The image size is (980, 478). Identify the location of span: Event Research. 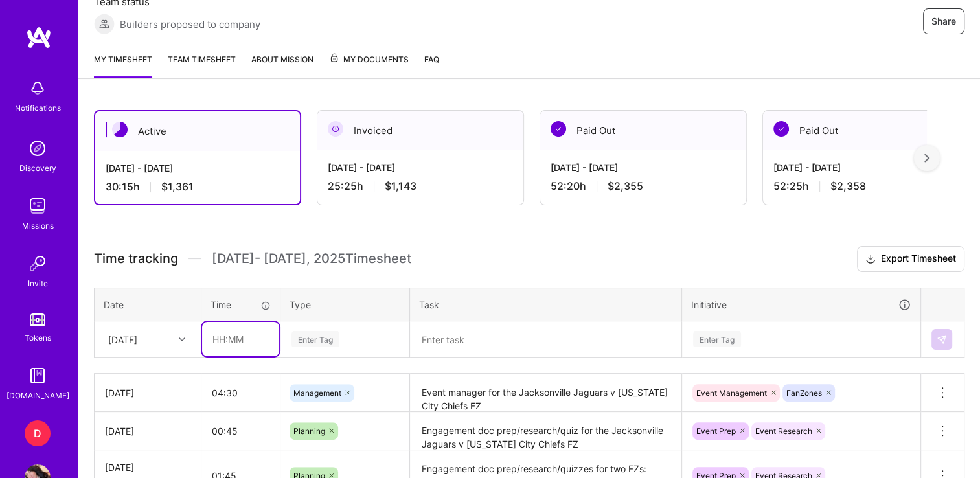
(784, 430).